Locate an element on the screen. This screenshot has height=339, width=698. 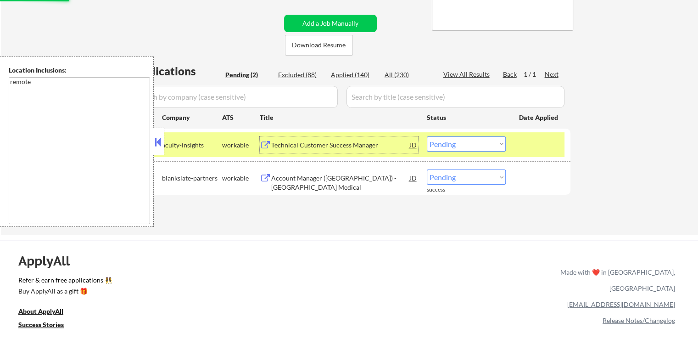
div: 1 / 1 is located at coordinates (534, 74).